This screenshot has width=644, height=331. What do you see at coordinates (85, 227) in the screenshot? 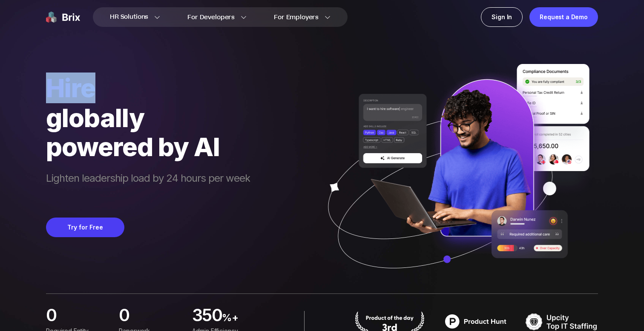
I see `button: Try for Free` at bounding box center [85, 227].